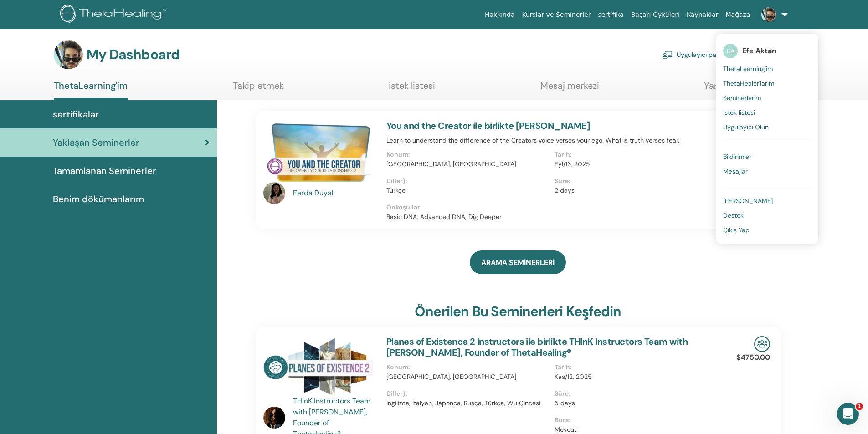 The height and width of the screenshot is (434, 868). Describe the element at coordinates (767, 98) in the screenshot. I see `a: Seminerlerim` at that location.